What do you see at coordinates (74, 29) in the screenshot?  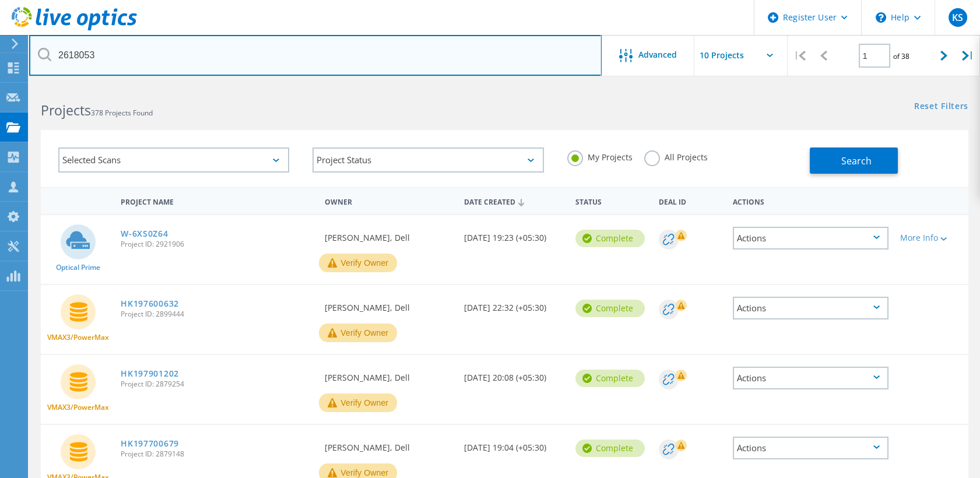 I see `a: Live Optics Dashboard` at bounding box center [74, 29].